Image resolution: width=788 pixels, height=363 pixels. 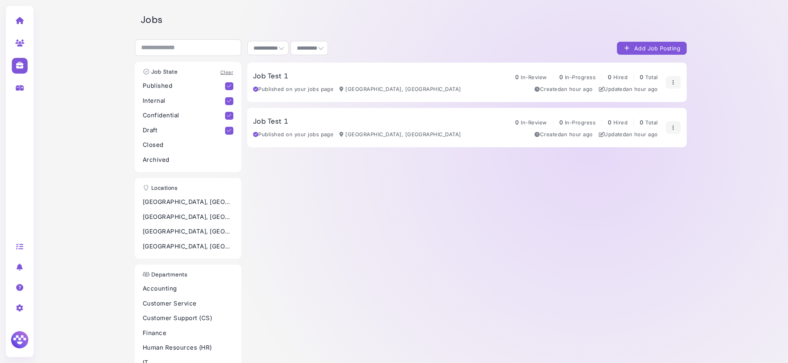 What do you see at coordinates (652, 48) in the screenshot?
I see `button: Add Job Posting` at bounding box center [652, 48].